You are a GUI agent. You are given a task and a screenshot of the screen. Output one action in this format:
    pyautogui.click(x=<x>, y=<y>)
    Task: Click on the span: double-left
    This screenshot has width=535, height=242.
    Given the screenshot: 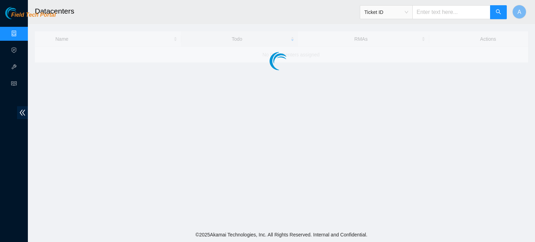 What is the action you would take?
    pyautogui.click(x=22, y=113)
    